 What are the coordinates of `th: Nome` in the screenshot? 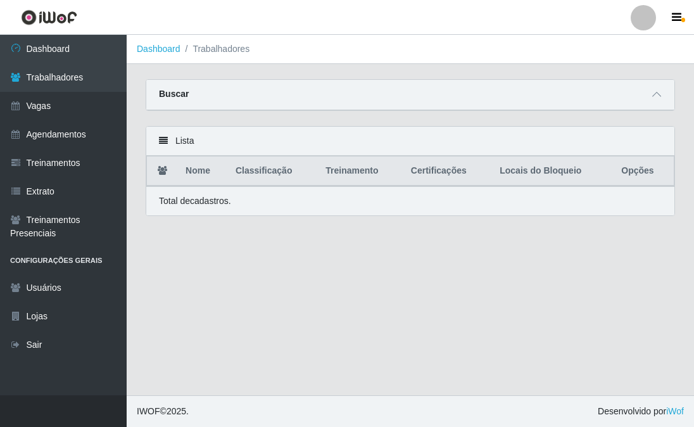 It's located at (203, 171).